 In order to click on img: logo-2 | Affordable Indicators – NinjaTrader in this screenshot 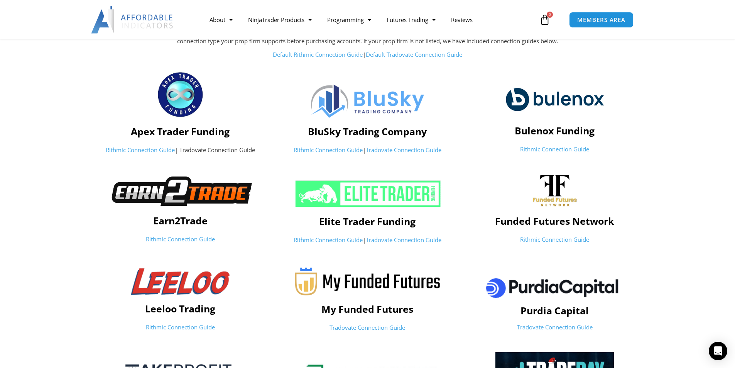, I will do `click(555, 99)`.